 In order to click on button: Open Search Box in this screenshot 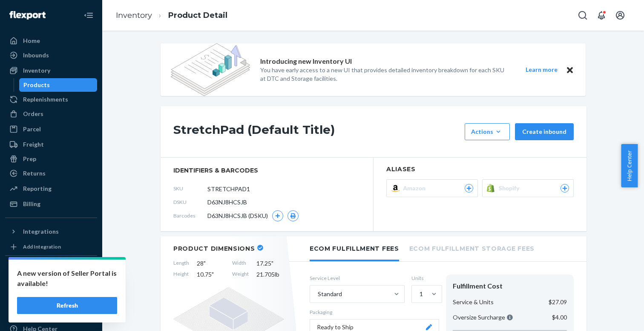, I will do `click(582, 15)`.